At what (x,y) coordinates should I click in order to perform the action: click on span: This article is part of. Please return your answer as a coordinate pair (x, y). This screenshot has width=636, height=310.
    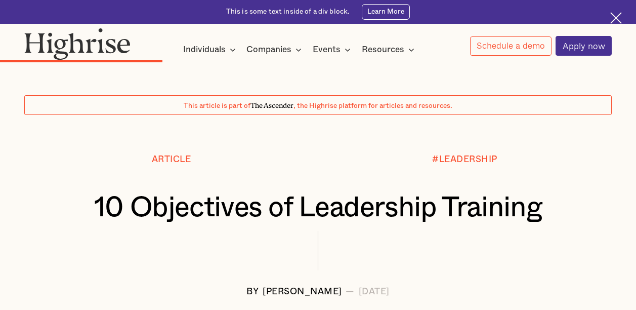
    Looking at the image, I should click on (217, 106).